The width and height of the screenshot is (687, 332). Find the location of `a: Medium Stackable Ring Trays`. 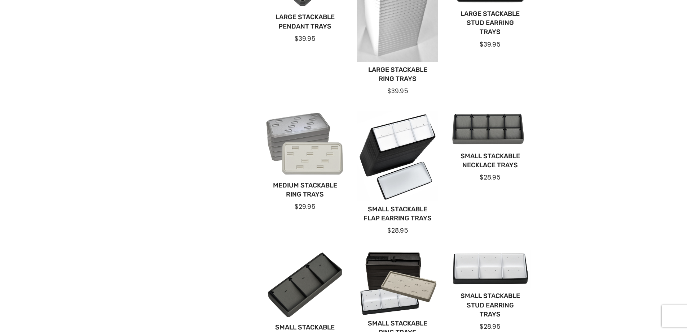

a: Medium Stackable Ring Trays is located at coordinates (305, 190).